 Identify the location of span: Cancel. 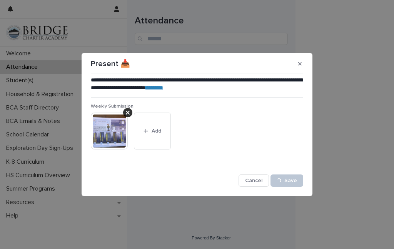
(253, 181).